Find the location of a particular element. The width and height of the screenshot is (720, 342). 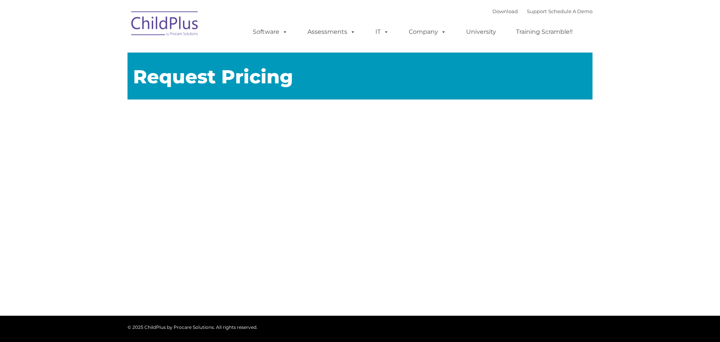

a: Support is located at coordinates (537, 11).